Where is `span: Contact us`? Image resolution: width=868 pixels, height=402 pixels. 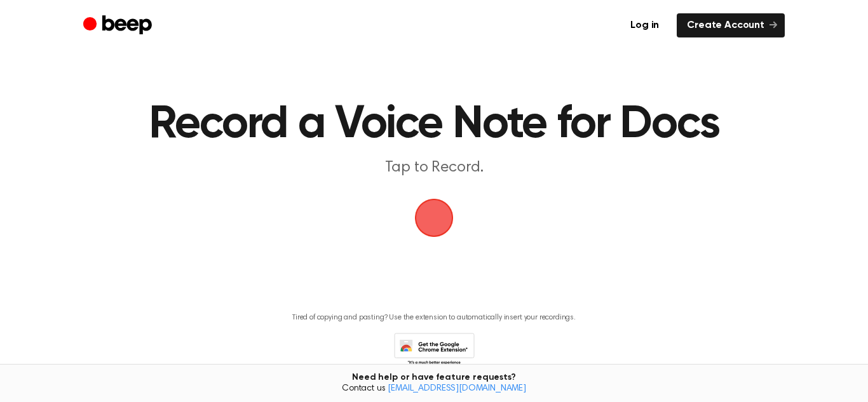 span: Contact us is located at coordinates (434, 389).